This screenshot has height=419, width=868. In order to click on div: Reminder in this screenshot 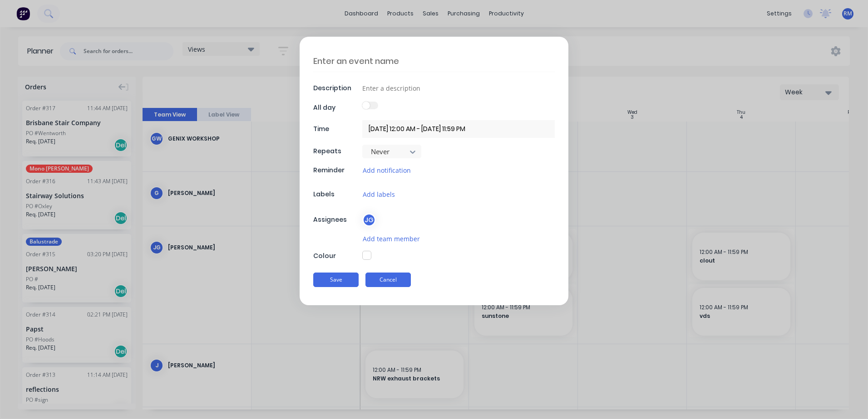, I will do `click(337, 170)`.